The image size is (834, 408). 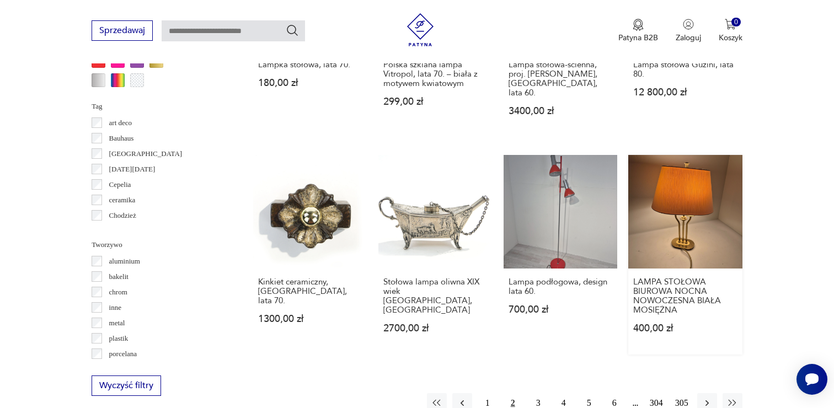 What do you see at coordinates (730, 24) in the screenshot?
I see `img: Ikona koszyka` at bounding box center [730, 24].